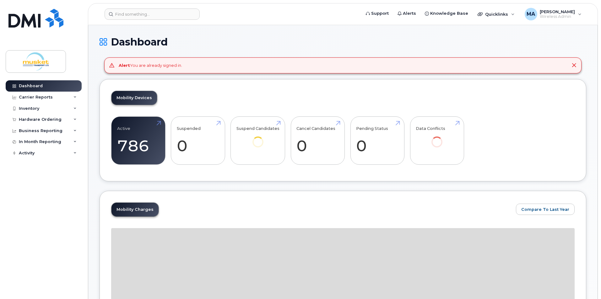 The height and width of the screenshot is (299, 601). I want to click on a: Data Conflicts, so click(436, 138).